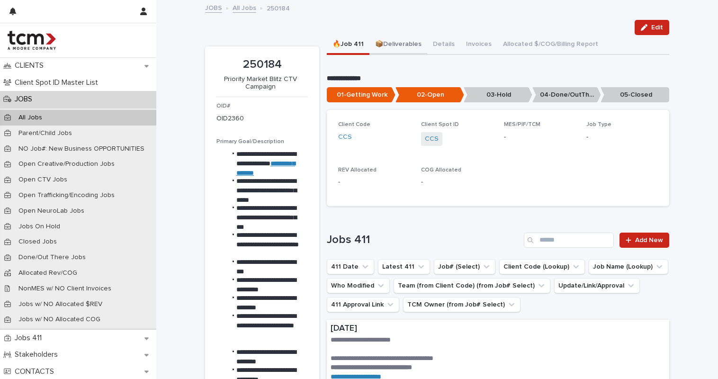  What do you see at coordinates (652, 27) in the screenshot?
I see `button: Edit` at bounding box center [652, 27].